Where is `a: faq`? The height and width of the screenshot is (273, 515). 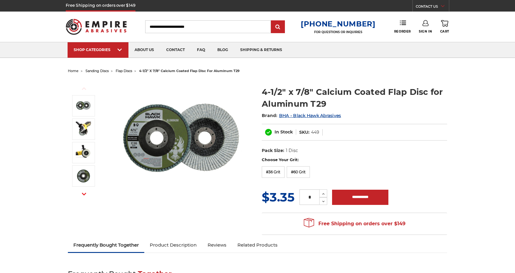 a: faq is located at coordinates (201, 50).